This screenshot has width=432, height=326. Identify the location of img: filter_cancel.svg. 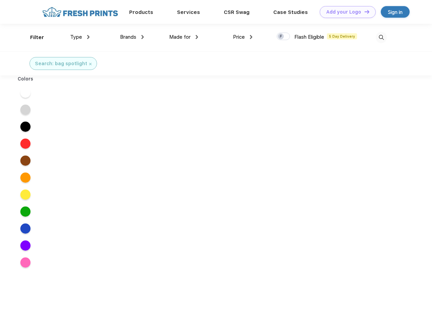
(90, 64).